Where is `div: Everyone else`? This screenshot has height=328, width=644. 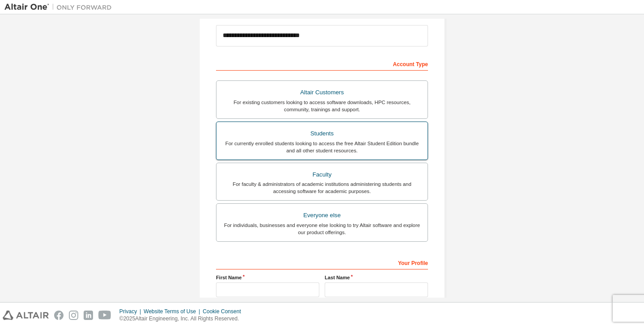 div: Everyone else is located at coordinates (322, 216).